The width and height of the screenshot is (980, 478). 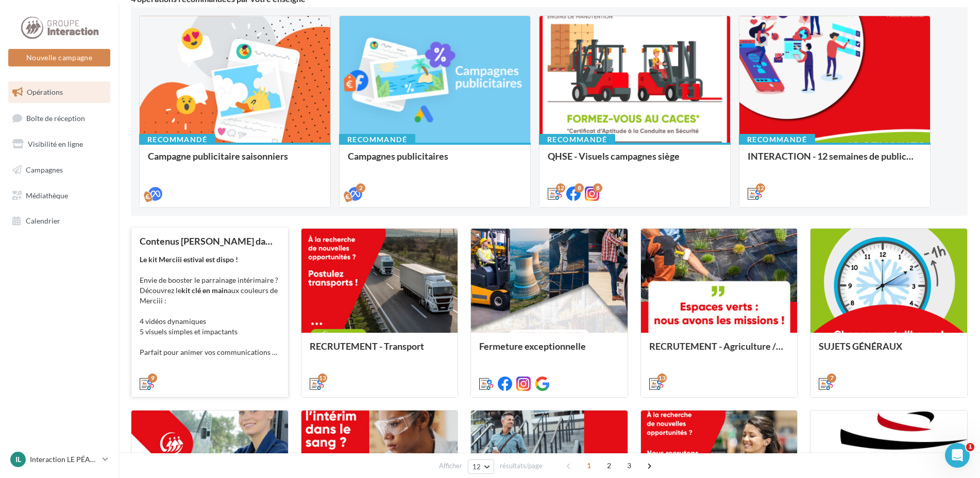 What do you see at coordinates (59, 144) in the screenshot?
I see `a: Visibilité en ligne` at bounding box center [59, 144].